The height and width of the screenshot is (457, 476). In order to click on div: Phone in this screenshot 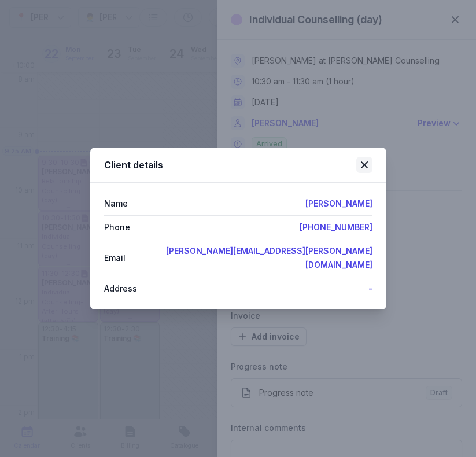, I will do `click(117, 227)`.